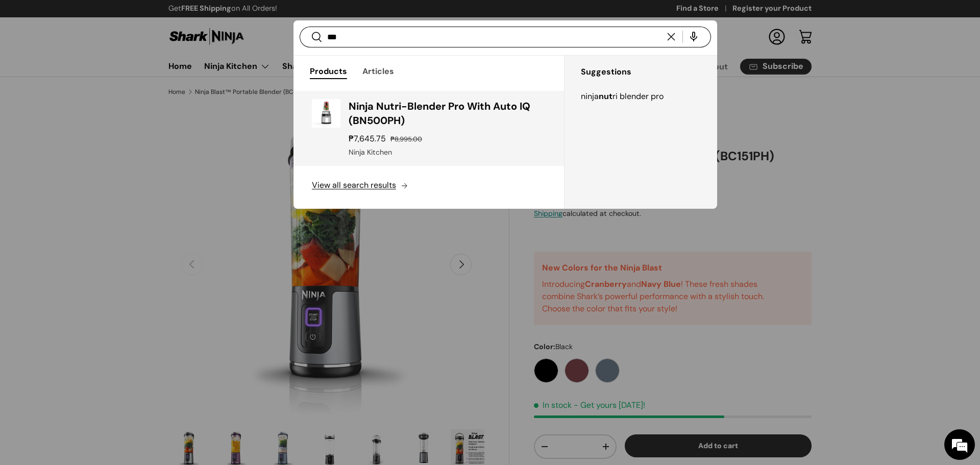 This screenshot has width=980, height=465. What do you see at coordinates (369, 138) in the screenshot?
I see `strong: ₱7,645.75` at bounding box center [369, 138].